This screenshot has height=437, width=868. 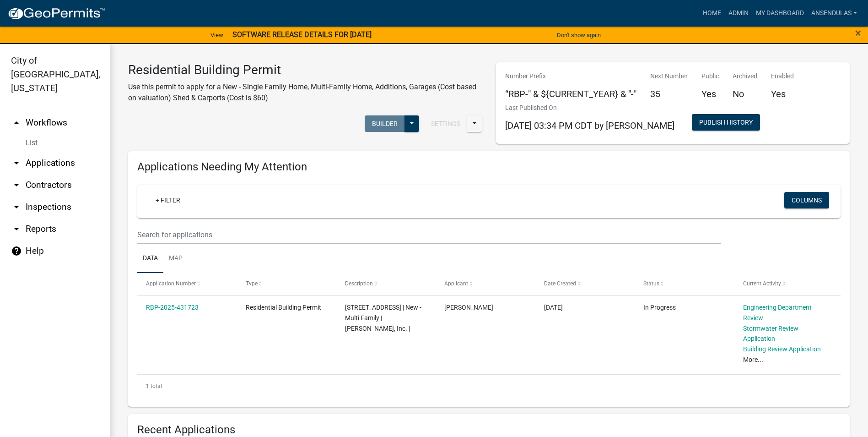 I want to click on span: In Progress, so click(x=659, y=308).